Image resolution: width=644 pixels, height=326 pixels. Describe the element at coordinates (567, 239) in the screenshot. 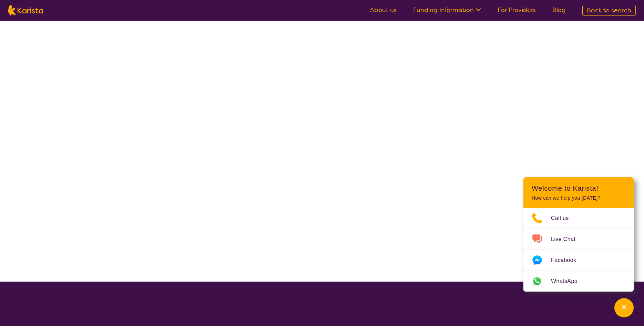

I see `span: Live Chat` at that location.